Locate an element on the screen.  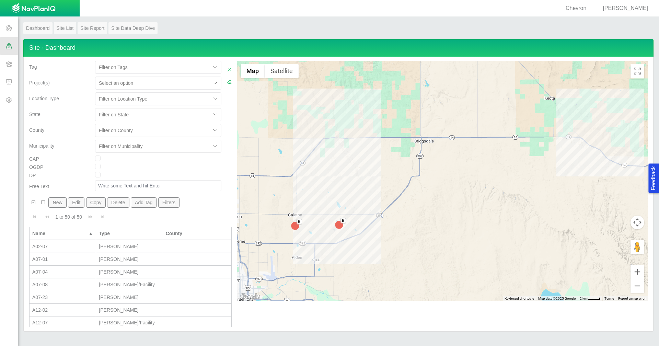
button: Show street map is located at coordinates (253, 71).